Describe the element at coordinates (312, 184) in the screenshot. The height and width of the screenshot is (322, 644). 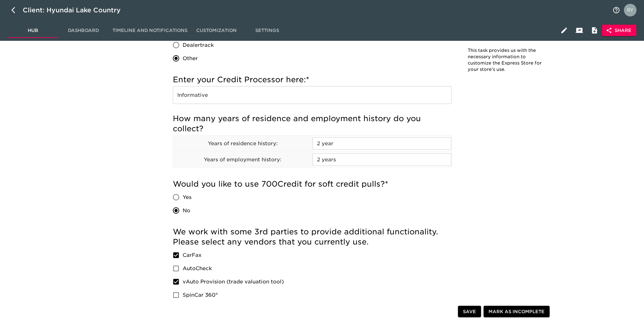
I see `h5: Would you like to use 700Credit for soft credit pulls?` at that location.